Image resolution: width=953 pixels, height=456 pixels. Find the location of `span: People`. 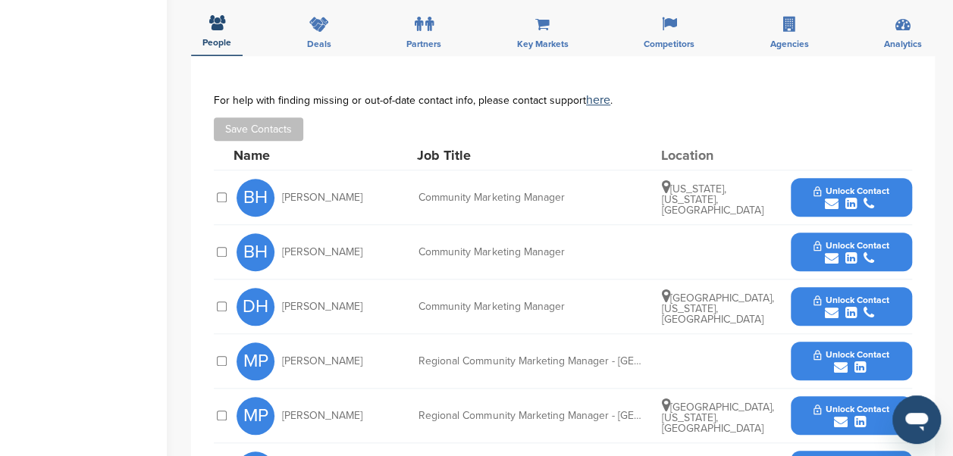

span: People is located at coordinates (217, 42).